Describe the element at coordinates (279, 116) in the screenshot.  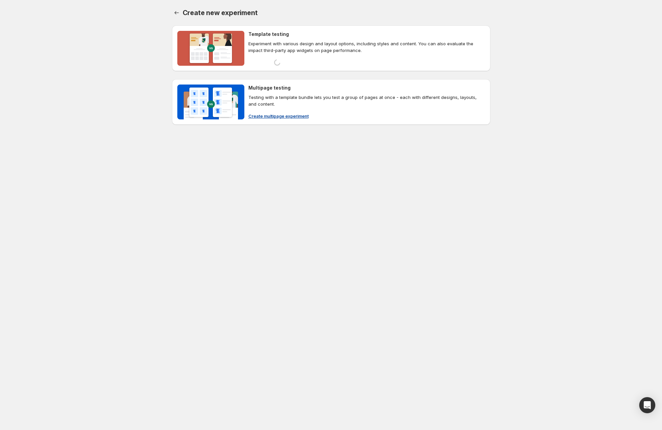
I see `span: Create multipage experiment` at that location.